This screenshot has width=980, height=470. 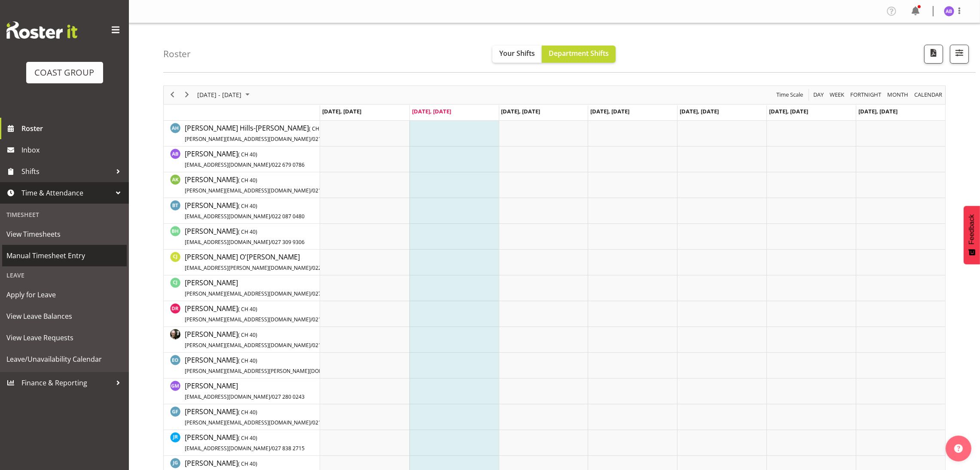 What do you see at coordinates (64, 316) in the screenshot?
I see `a: View Leave Balances` at bounding box center [64, 316].